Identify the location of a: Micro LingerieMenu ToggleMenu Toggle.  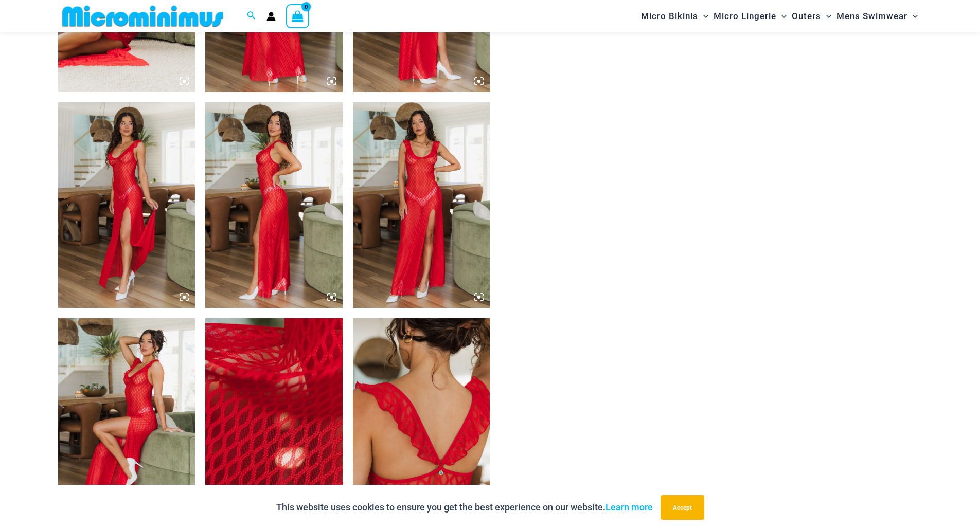
(750, 16).